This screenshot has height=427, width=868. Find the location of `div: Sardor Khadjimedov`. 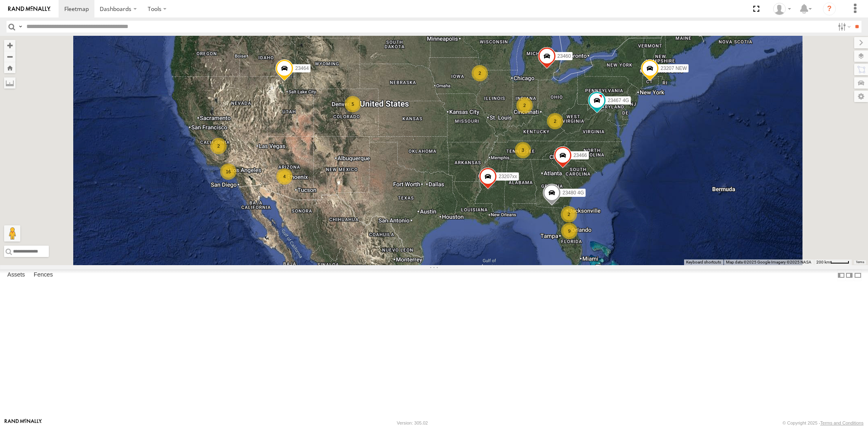

div: Sardor Khadjimedov is located at coordinates (782, 9).